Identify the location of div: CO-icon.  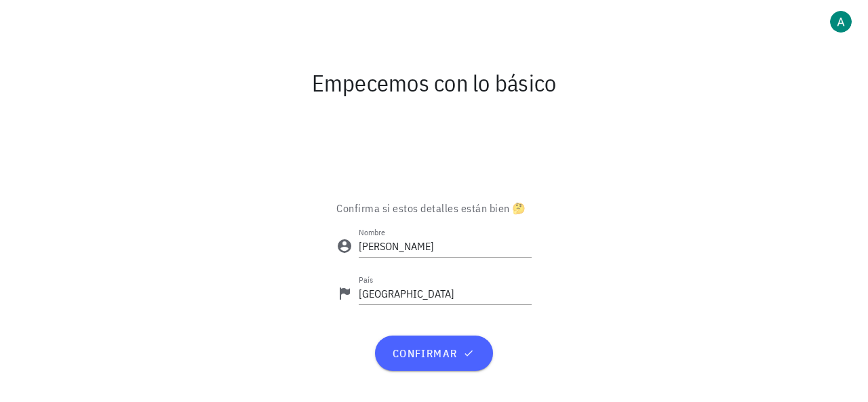
(525, 293).